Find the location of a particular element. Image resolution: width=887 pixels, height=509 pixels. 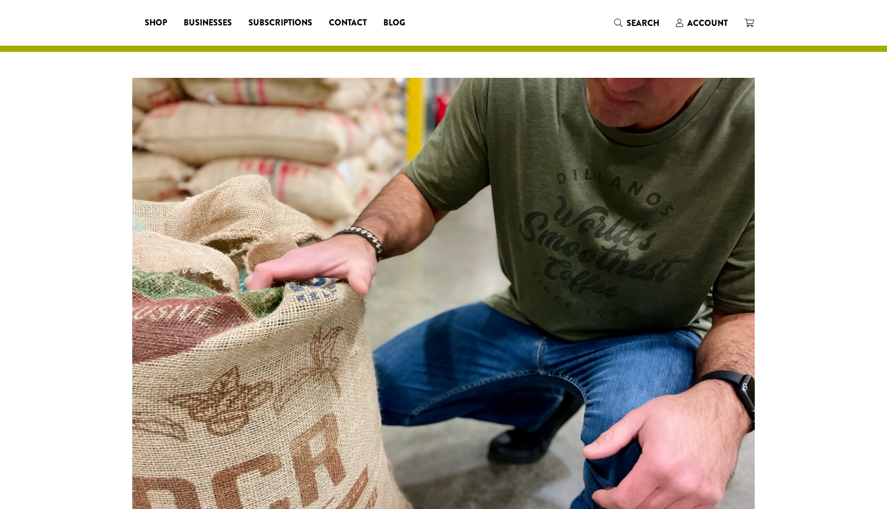

span: Account is located at coordinates (707, 23).